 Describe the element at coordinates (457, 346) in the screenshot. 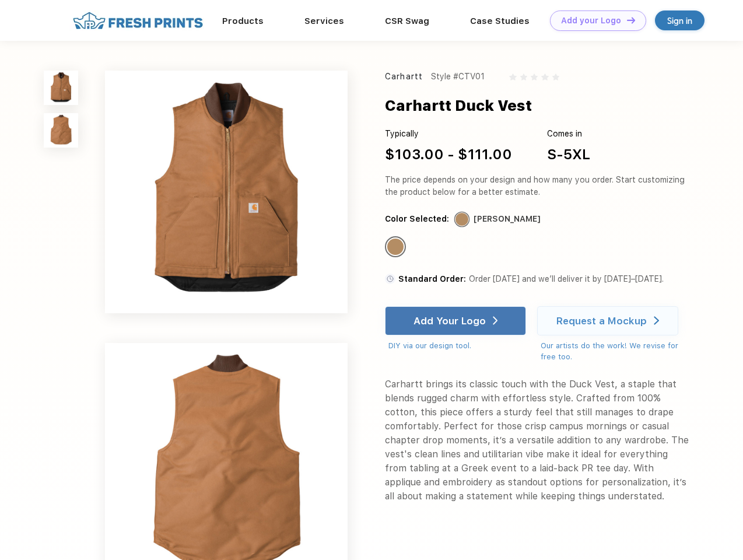

I see `div: DIY via our design tool.` at that location.